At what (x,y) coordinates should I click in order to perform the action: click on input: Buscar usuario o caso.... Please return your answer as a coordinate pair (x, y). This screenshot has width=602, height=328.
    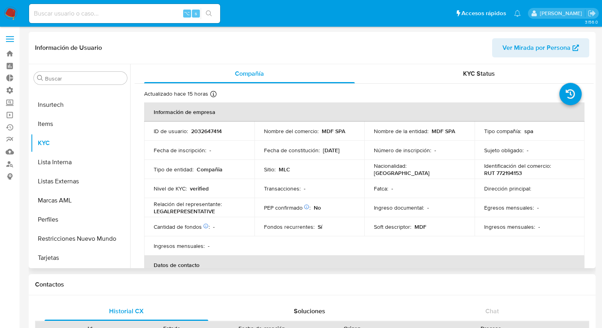
    Looking at the image, I should click on (125, 14).